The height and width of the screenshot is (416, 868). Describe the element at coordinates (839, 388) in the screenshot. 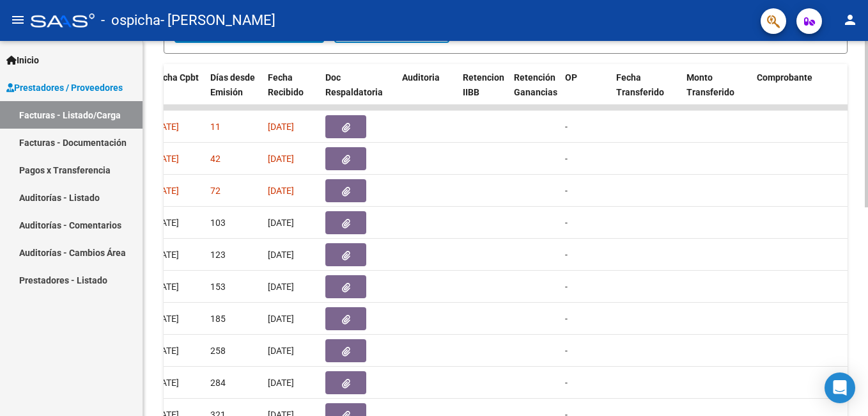

I see `div: Open Intercom Messenger` at that location.